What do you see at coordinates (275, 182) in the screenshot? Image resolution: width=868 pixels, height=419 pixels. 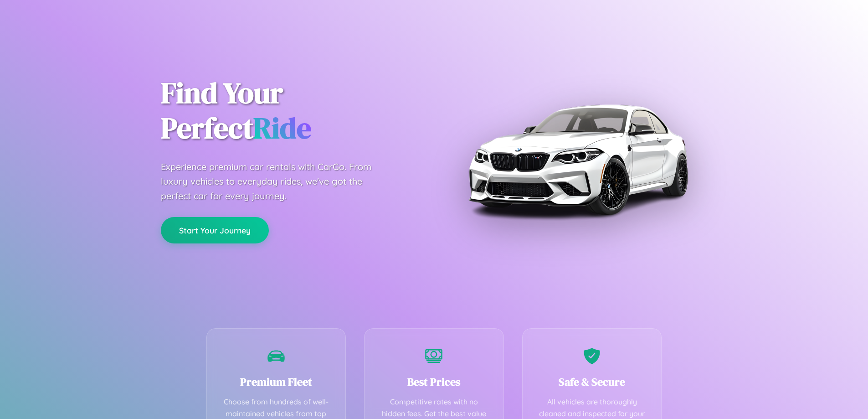 I see `p: Experience premium car rentals with CarGo. From luxury vehicles to everyday rides, we've got the ...` at bounding box center [275, 182].